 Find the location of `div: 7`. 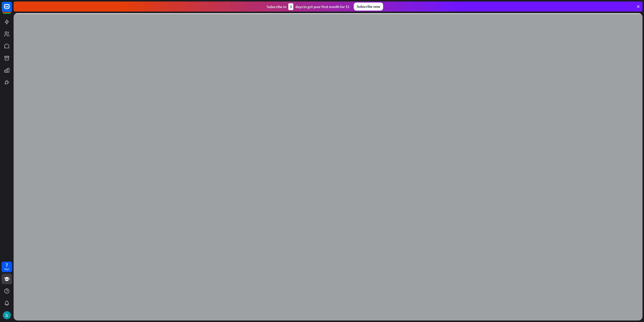

div: 7 is located at coordinates (7, 265).